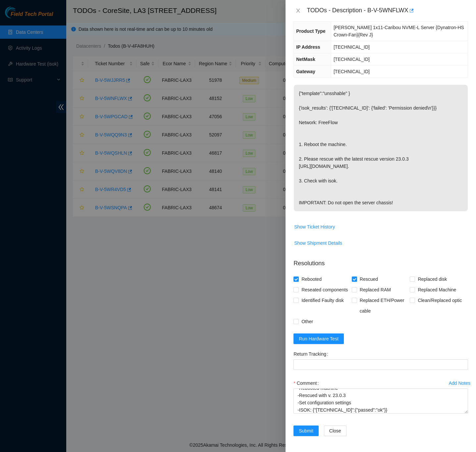 The image size is (476, 452). I want to click on span: Identified Faulty disk, so click(323, 300).